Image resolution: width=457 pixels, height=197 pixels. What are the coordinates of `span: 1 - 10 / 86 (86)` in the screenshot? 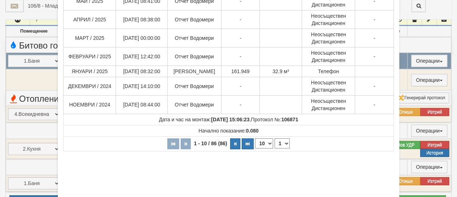 It's located at (211, 143).